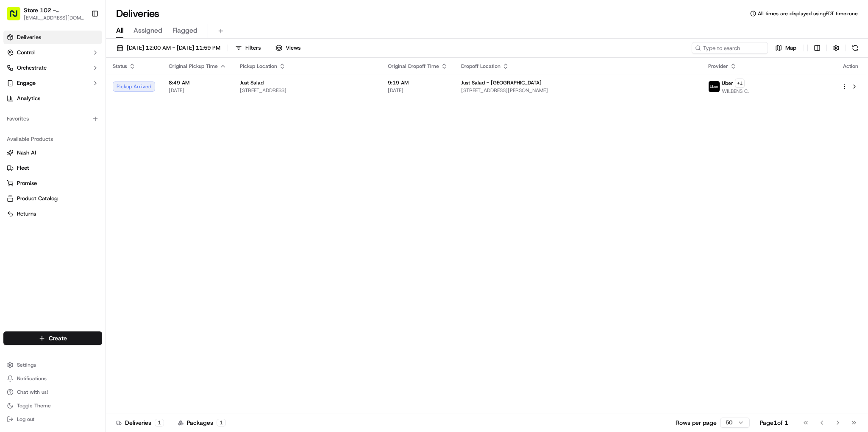 Image resolution: width=868 pixels, height=432 pixels. Describe the element at coordinates (248, 48) in the screenshot. I see `button: Filters` at that location.